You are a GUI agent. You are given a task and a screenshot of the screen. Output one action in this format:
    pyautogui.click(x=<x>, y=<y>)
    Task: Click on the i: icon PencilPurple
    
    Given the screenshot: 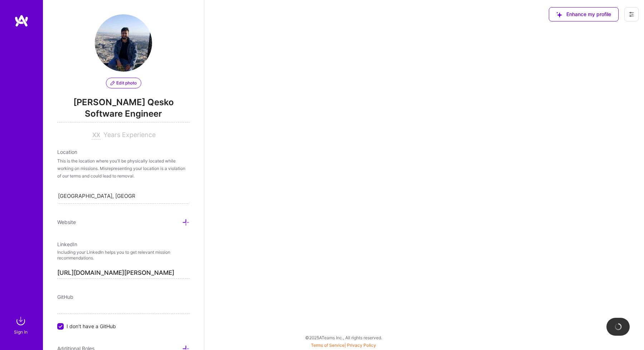 What is the action you would take?
    pyautogui.click(x=113, y=83)
    